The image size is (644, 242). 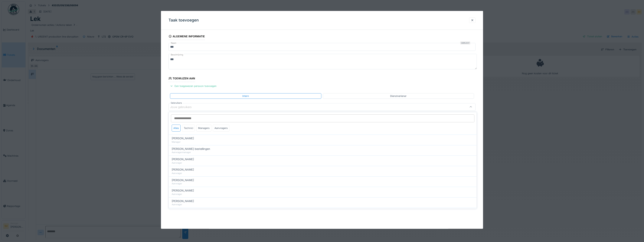 What do you see at coordinates (246, 96) in the screenshot?
I see `div: Intern` at bounding box center [246, 96].